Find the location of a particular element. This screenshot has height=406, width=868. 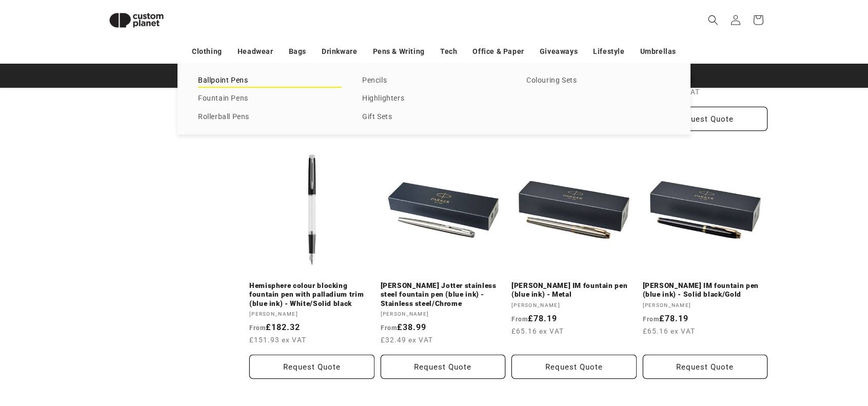

a: Lifestyle is located at coordinates (608, 51).